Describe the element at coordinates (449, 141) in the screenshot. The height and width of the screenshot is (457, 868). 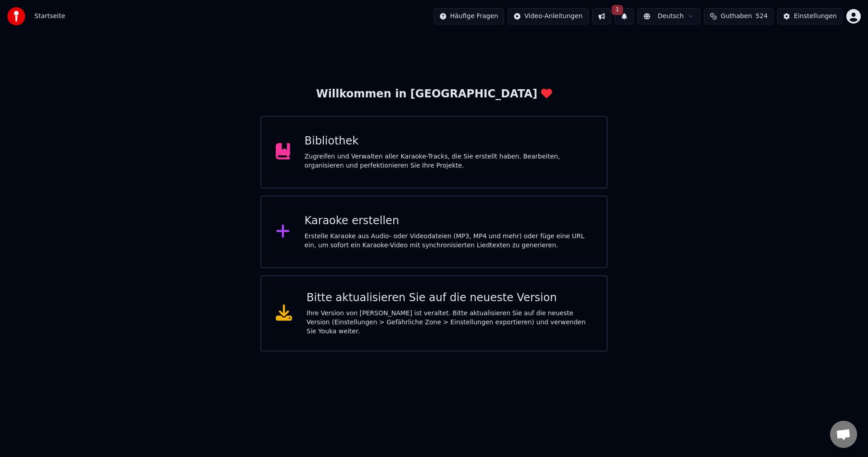
I see `div: Bibliothek` at that location.